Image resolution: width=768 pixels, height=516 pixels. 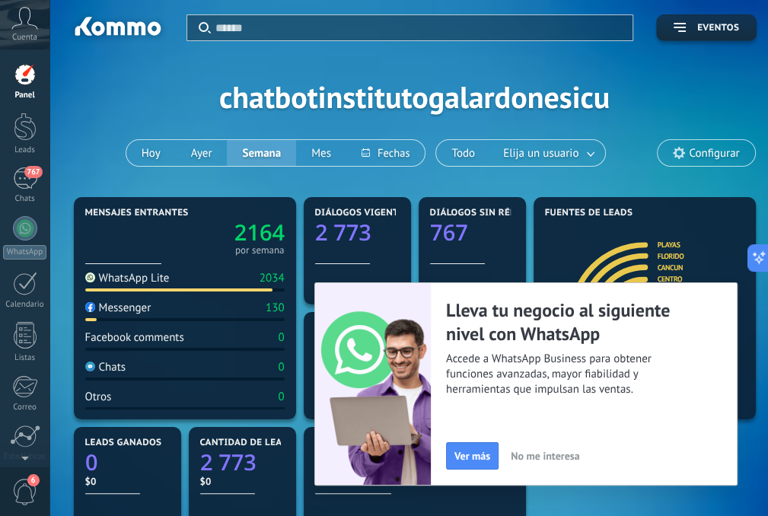 What do you see at coordinates (25, 150) in the screenshot?
I see `div: Leads` at bounding box center [25, 150].